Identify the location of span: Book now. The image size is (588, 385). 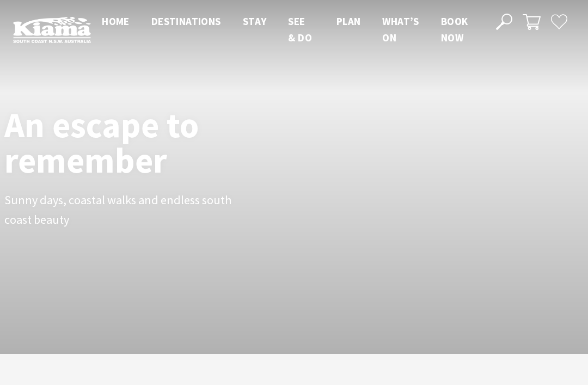
(455, 29).